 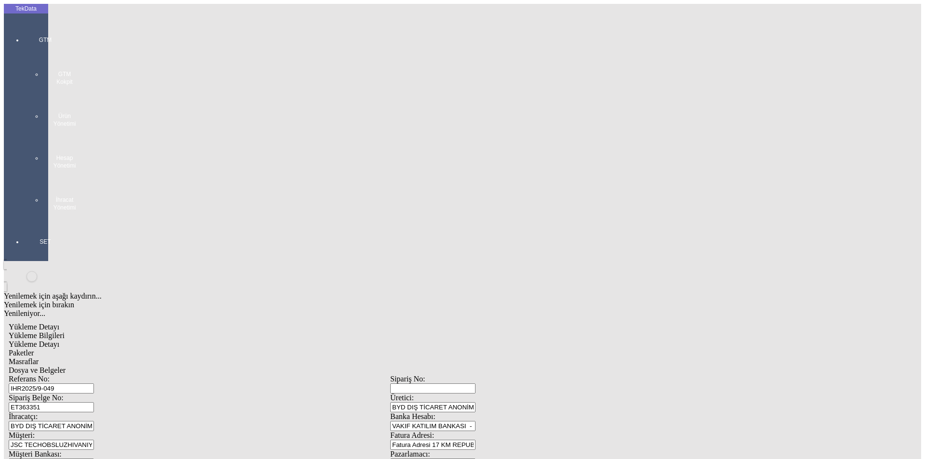 I want to click on span: Hesap Yönetimi, so click(x=65, y=162).